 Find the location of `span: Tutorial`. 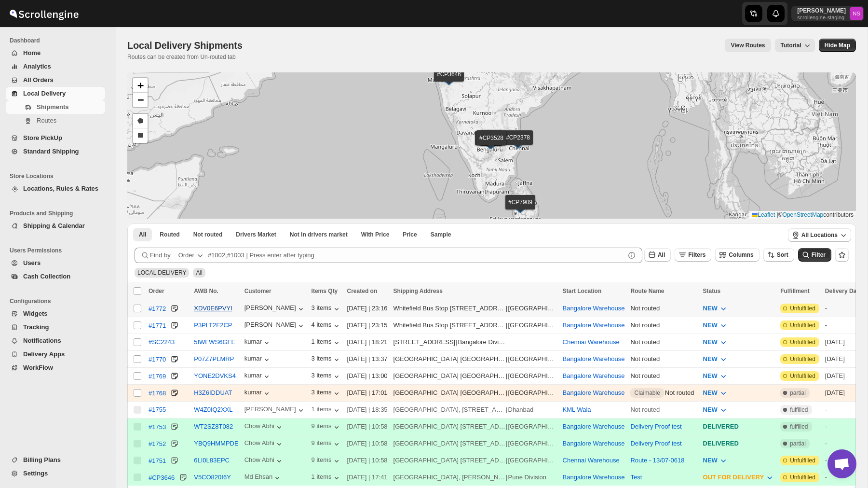

span: Tutorial is located at coordinates (791, 45).